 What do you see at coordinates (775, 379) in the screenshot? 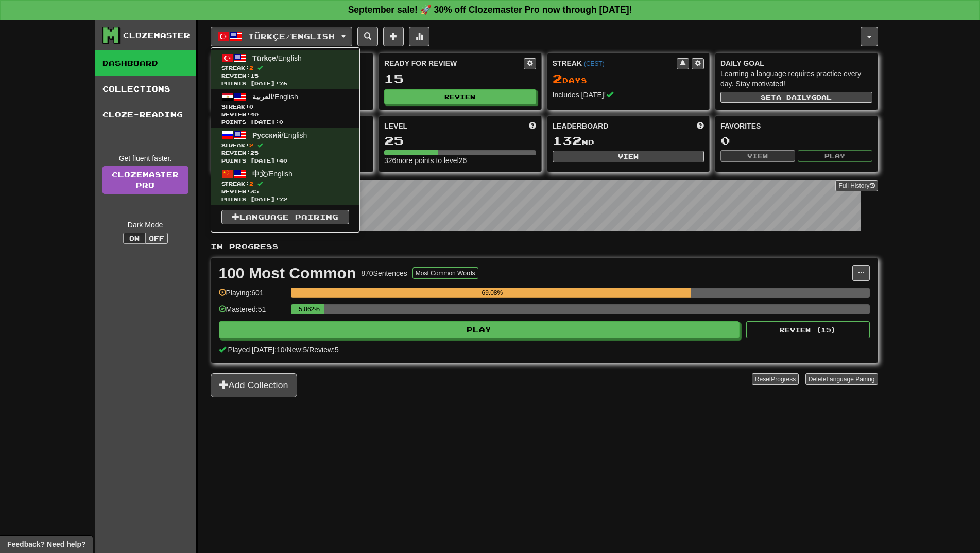
I see `button: ResetProgress` at bounding box center [775, 379].